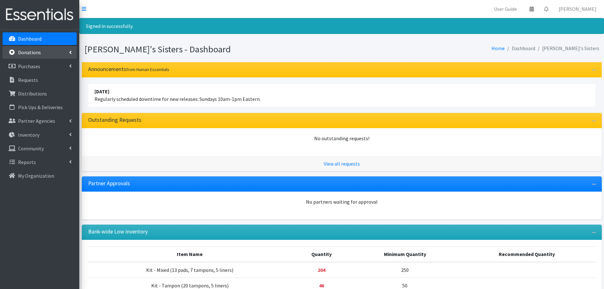 The image size is (604, 289). Describe the element at coordinates (28, 80) in the screenshot. I see `p: Requests` at that location.